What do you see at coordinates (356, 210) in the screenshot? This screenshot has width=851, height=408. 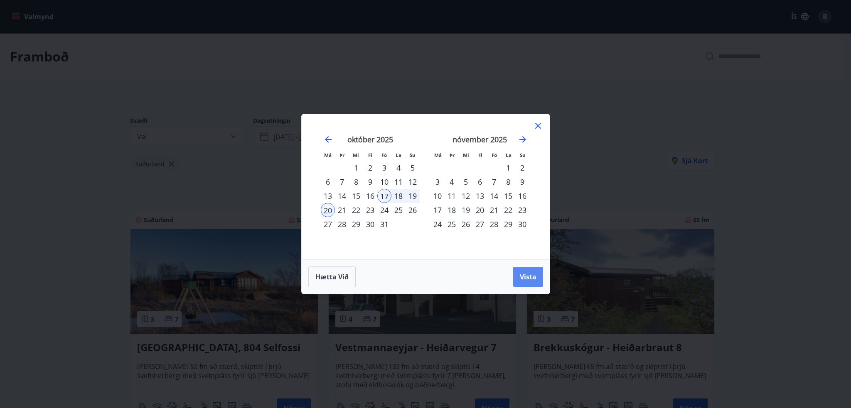 I see `div: 22` at bounding box center [356, 210].